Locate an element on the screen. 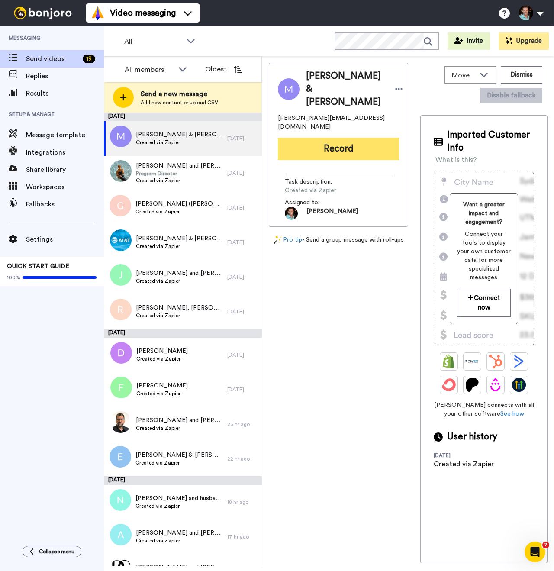  img: ConvertKit is located at coordinates (449, 385).